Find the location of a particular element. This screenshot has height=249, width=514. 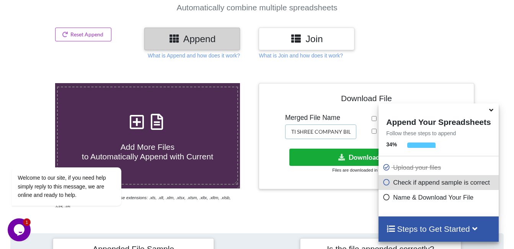

div: Welcome to our site, if you need help simply reply to this message, we are online and ready to help. is located at coordinates (69, 88).